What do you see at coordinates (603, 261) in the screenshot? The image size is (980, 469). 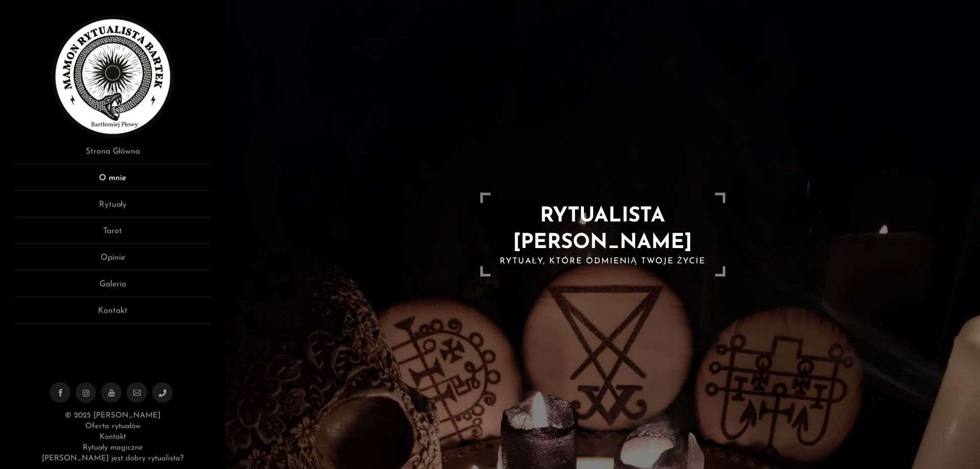 I see `h2: Rytuały, które odmienią Twoje życie` at bounding box center [603, 261].